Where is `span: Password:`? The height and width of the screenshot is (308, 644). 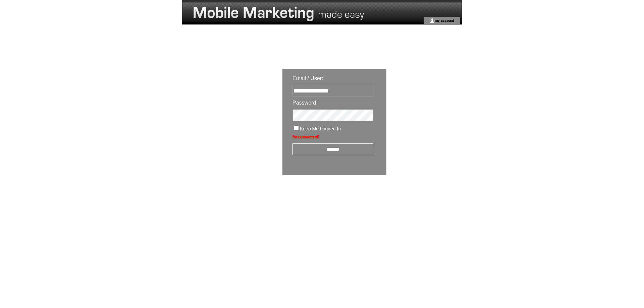 span: Password: is located at coordinates (305, 103).